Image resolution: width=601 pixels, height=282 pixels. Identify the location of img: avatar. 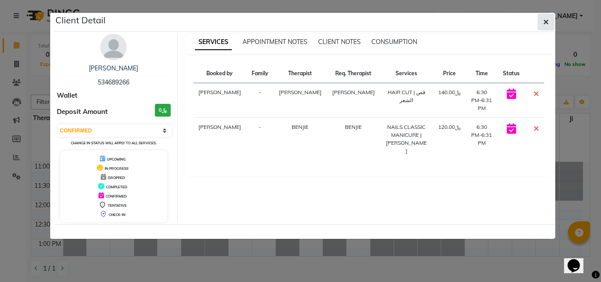
(113, 47).